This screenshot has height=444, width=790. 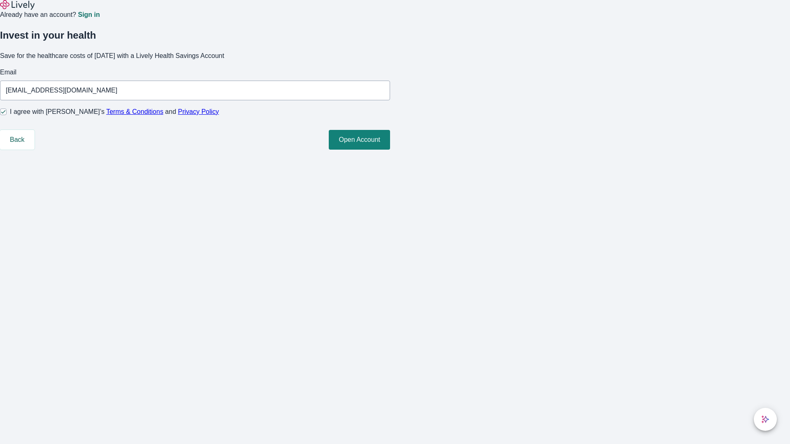 I want to click on div: Sign in, so click(x=88, y=15).